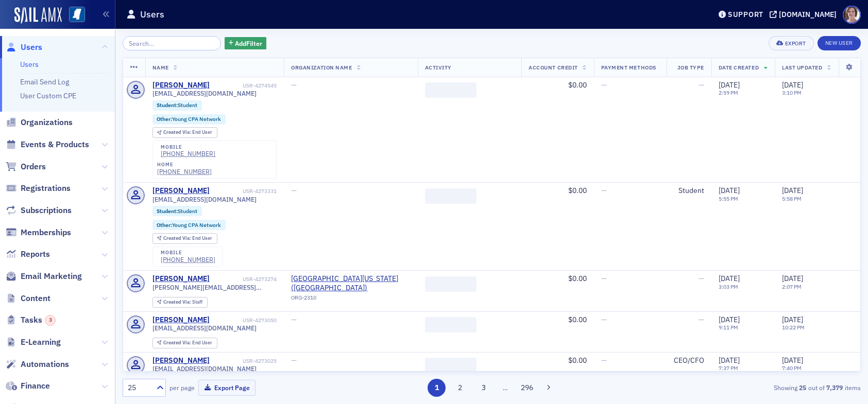 This screenshot has height=404, width=868. I want to click on button: 3, so click(484, 387).